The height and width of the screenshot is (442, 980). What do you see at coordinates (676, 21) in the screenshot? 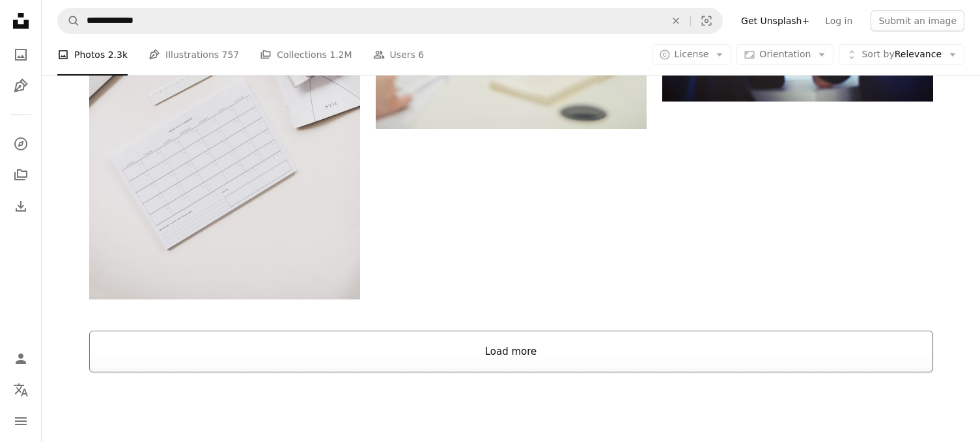
I see `button: Clear` at bounding box center [676, 21].